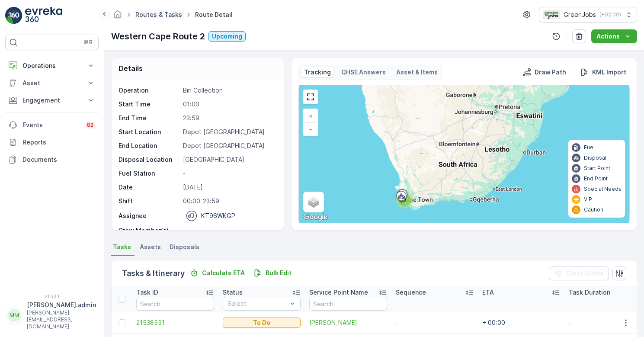  Describe the element at coordinates (218, 273) in the screenshot. I see `button: Calculate ETA` at that location.